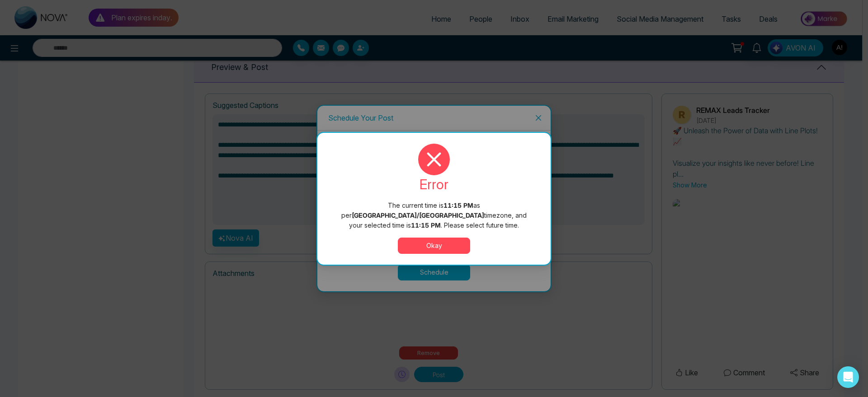 Image resolution: width=868 pixels, height=397 pixels. What do you see at coordinates (434, 246) in the screenshot?
I see `button: Okay` at bounding box center [434, 246].